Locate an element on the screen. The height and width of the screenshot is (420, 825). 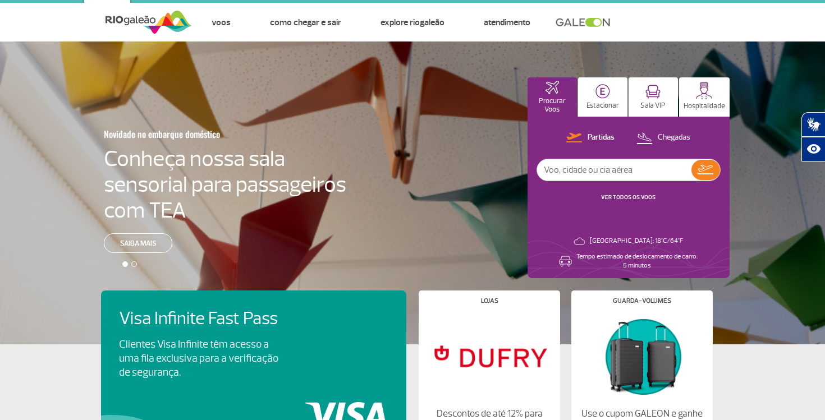
button: Hospitalidade is located at coordinates (704, 97).